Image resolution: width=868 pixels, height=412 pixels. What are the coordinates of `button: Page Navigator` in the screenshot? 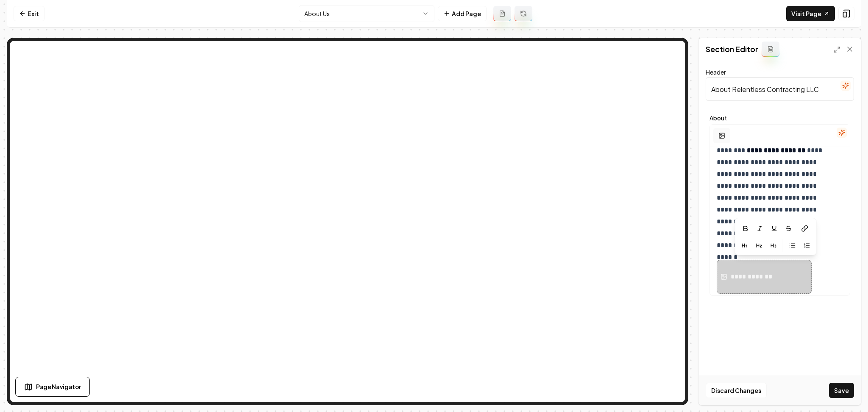 It's located at (52, 386).